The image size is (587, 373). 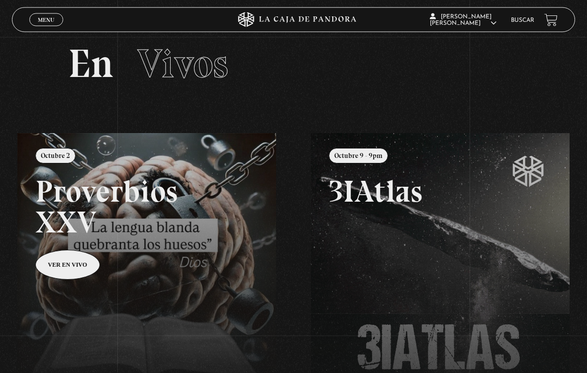 What do you see at coordinates (182, 64) in the screenshot?
I see `span: Vivos` at bounding box center [182, 64].